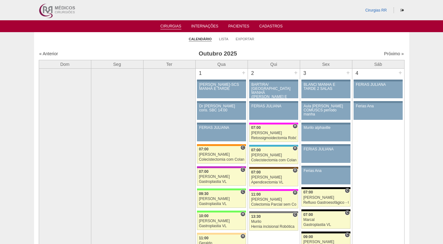  Describe the element at coordinates (253, 73) in the screenshot. I see `div: 2` at that location.